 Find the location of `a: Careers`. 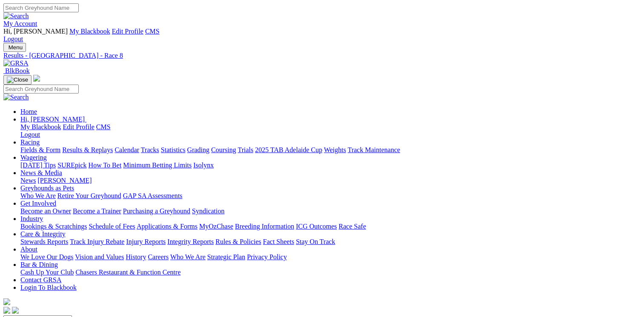

a: Careers is located at coordinates (158, 257).